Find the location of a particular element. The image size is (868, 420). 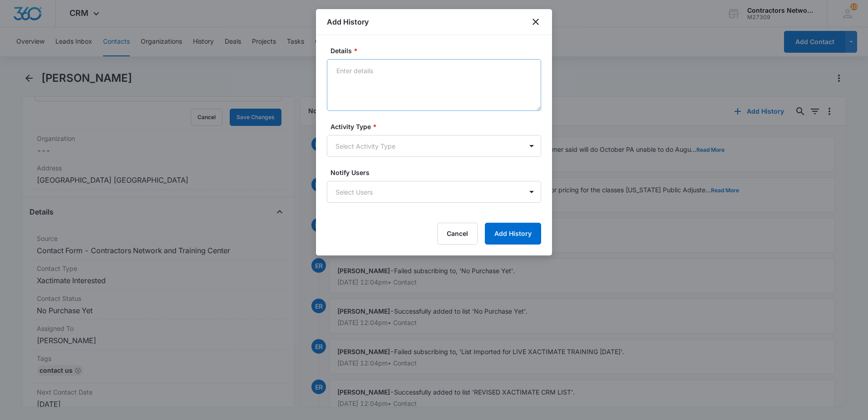

h1: Add History is located at coordinates (348, 22).